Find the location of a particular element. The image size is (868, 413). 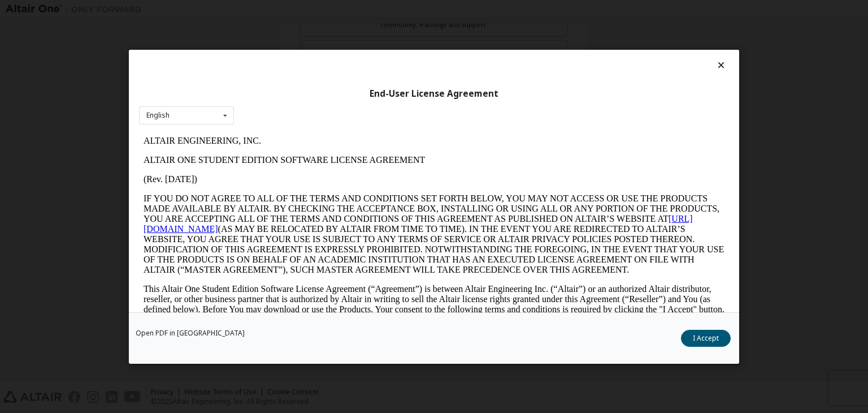

div: English is located at coordinates (158, 116).